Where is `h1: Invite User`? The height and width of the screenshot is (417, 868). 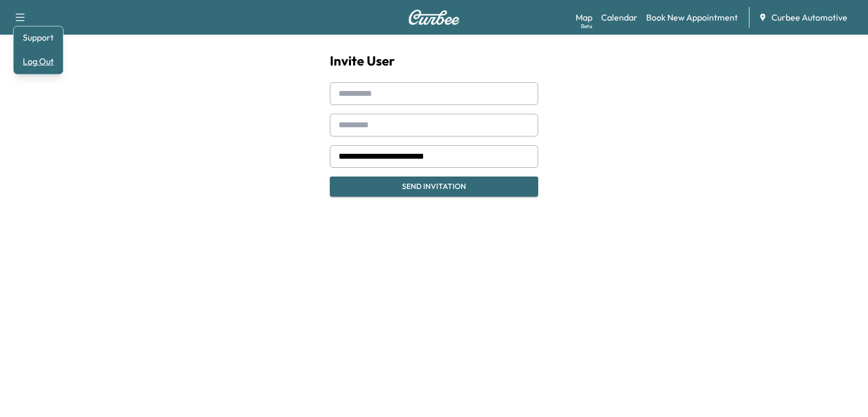 h1: Invite User is located at coordinates (434, 60).